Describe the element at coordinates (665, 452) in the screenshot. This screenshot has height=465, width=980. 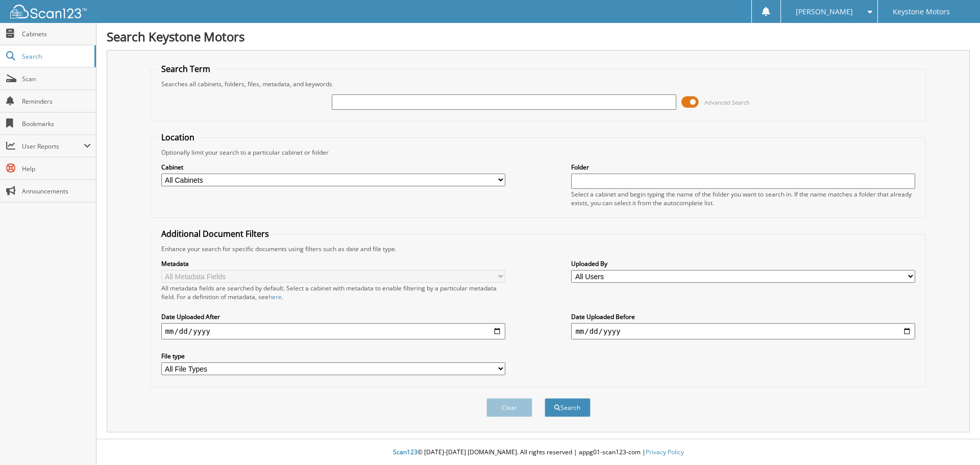
I see `a: Privacy Policy` at that location.